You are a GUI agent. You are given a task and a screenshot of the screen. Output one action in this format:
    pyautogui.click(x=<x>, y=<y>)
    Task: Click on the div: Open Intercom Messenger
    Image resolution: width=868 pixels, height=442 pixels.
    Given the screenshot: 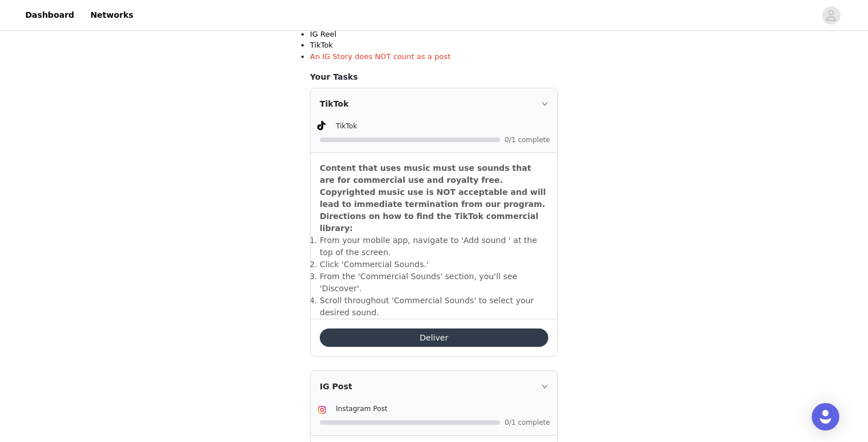 What is the action you would take?
    pyautogui.click(x=825, y=417)
    